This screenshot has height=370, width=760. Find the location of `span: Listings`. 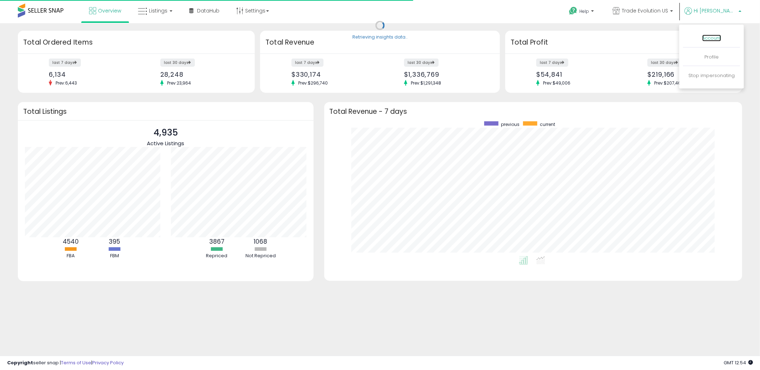

span: Listings is located at coordinates (158, 11).